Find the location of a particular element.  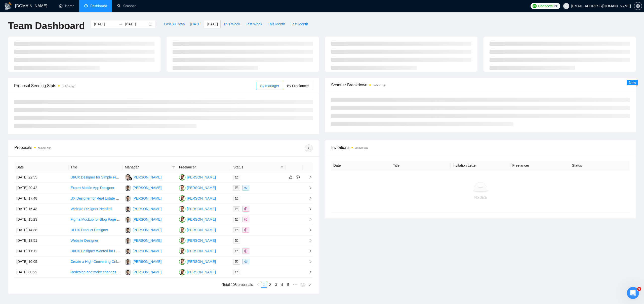

span: By manager is located at coordinates (270, 86).